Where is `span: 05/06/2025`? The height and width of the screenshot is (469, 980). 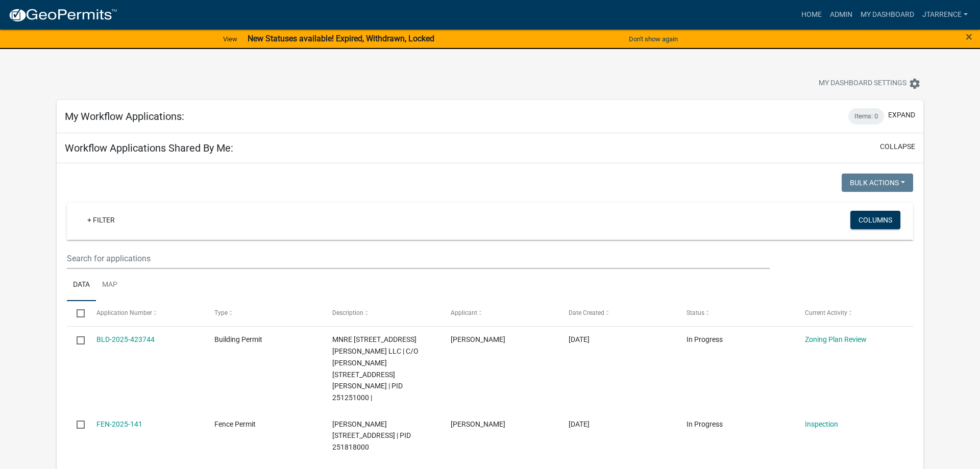
span: 05/06/2025 is located at coordinates (578, 424).